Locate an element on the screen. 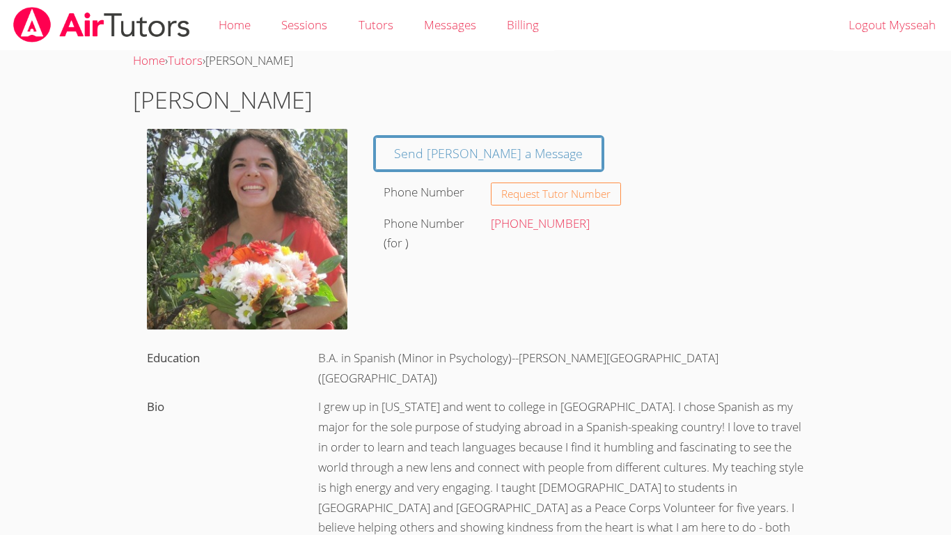  label: Education is located at coordinates (173, 357).